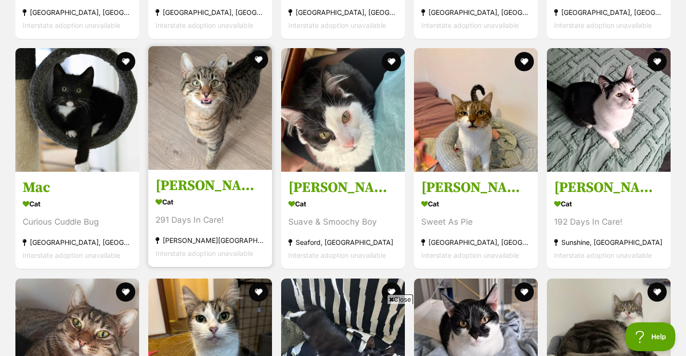 This screenshot has height=356, width=686. I want to click on span: Close, so click(400, 299).